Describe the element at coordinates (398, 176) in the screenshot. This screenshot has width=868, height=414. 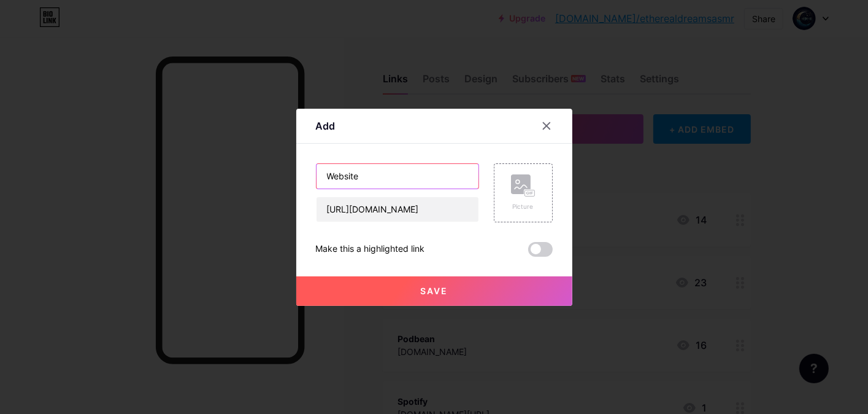
I see `input: Title` at that location.